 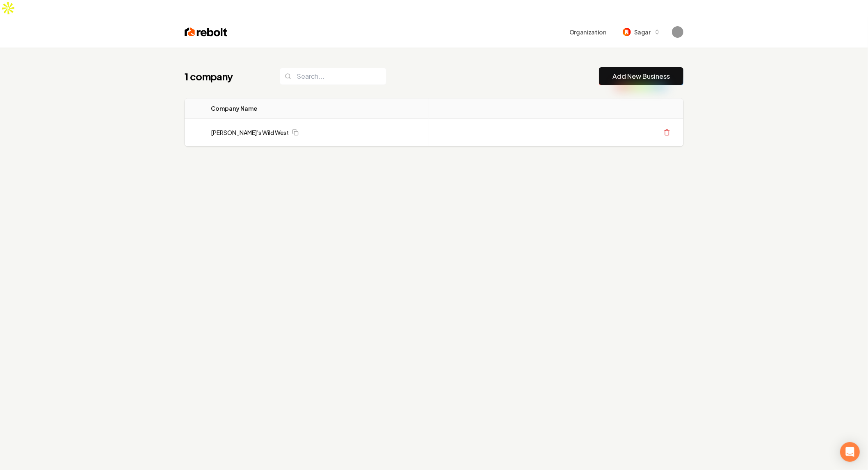 I want to click on button: Open user button, so click(x=677, y=32).